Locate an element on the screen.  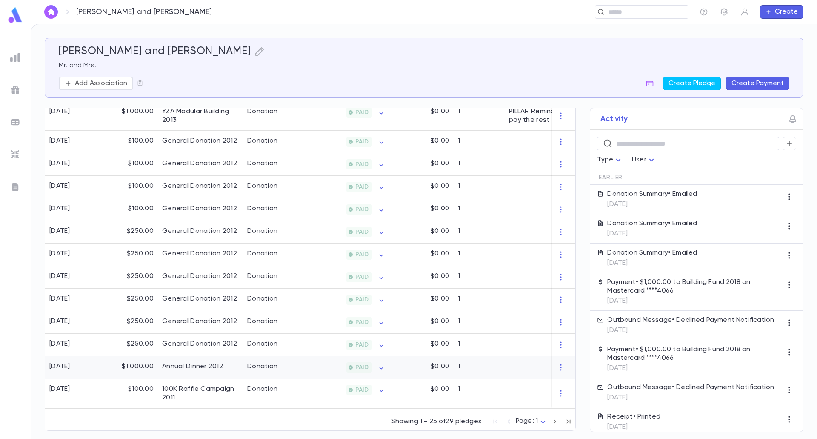
p: Receipt • Printed is located at coordinates (634, 417).